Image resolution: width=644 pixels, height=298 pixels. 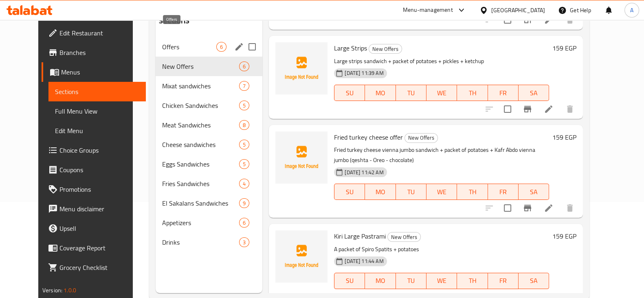 I want to click on a: Coupons, so click(x=94, y=170).